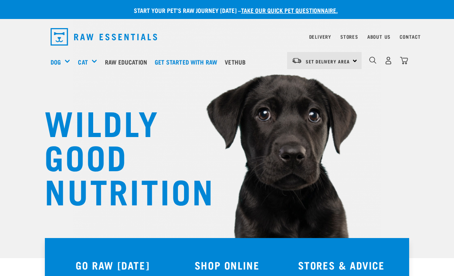 The image size is (454, 276). I want to click on a: Vethub, so click(237, 62).